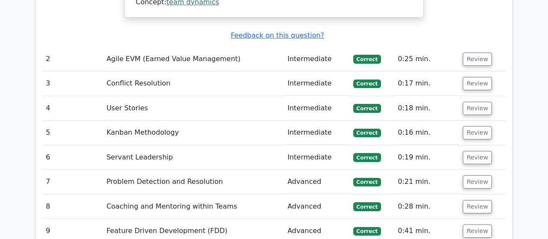 This screenshot has width=548, height=239. Describe the element at coordinates (194, 182) in the screenshot. I see `td: Problem Detection and Resolution` at that location.